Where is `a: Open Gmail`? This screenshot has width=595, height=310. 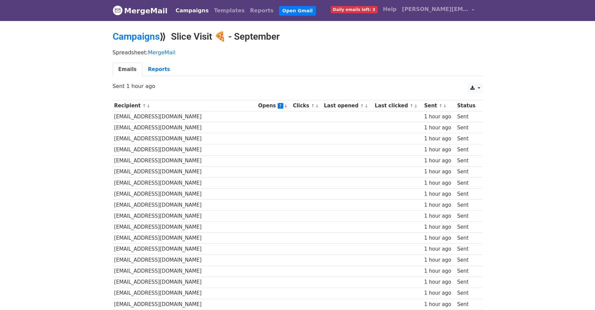 a: Open Gmail is located at coordinates (297, 11).